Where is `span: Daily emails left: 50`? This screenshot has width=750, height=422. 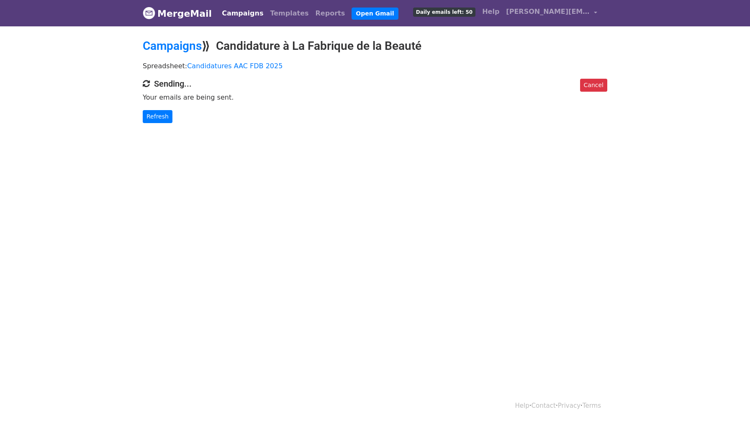
span: Daily emails left: 50 is located at coordinates (444, 12).